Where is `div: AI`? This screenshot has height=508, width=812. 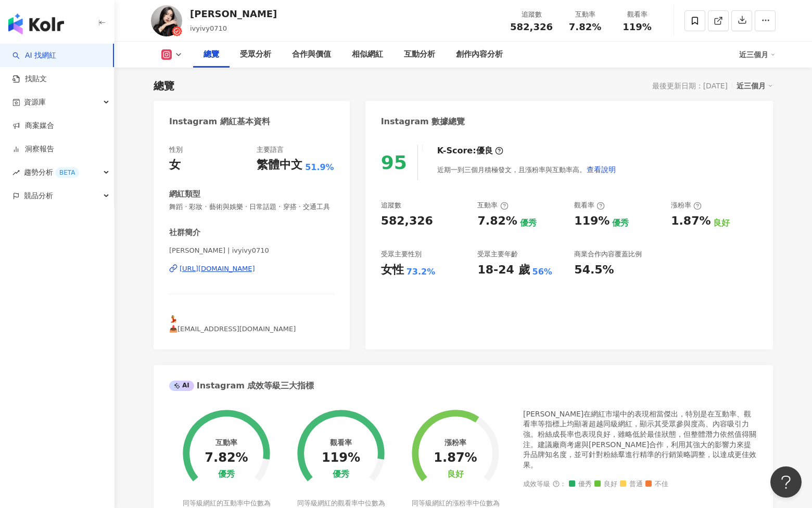 div: AI is located at coordinates (182, 386).